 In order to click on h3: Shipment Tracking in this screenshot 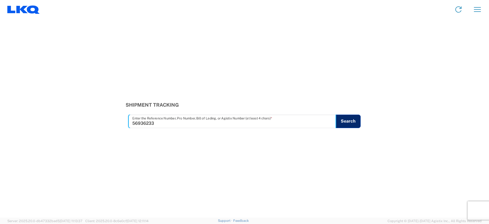, I will do `click(245, 105)`.